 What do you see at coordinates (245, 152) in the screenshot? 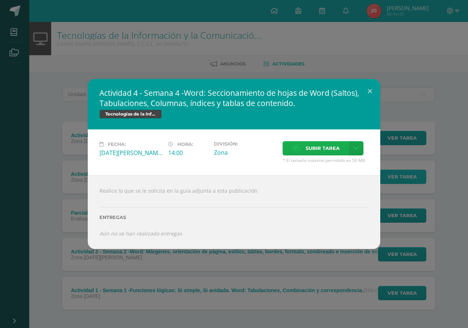
I see `div: Zona` at bounding box center [245, 152].